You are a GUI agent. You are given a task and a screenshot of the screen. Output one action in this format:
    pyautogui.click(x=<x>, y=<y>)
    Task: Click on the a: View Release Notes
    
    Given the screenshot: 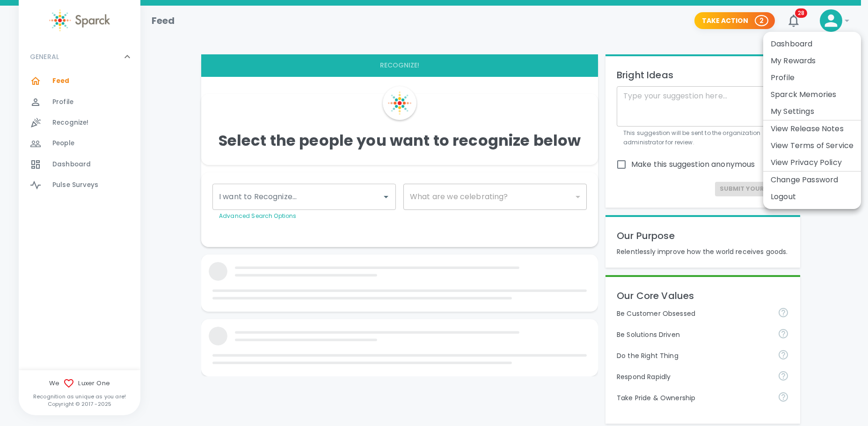 What is the action you would take?
    pyautogui.click(x=807, y=129)
    